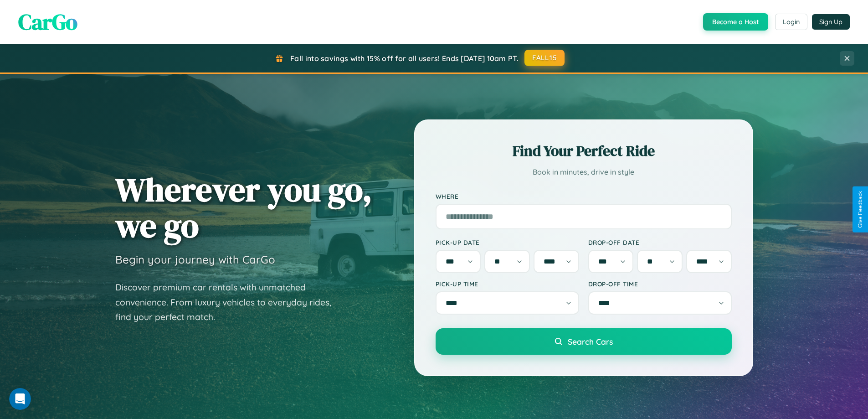 The width and height of the screenshot is (868, 419). What do you see at coordinates (507, 284) in the screenshot?
I see `label: Pick-up Time` at bounding box center [507, 284].